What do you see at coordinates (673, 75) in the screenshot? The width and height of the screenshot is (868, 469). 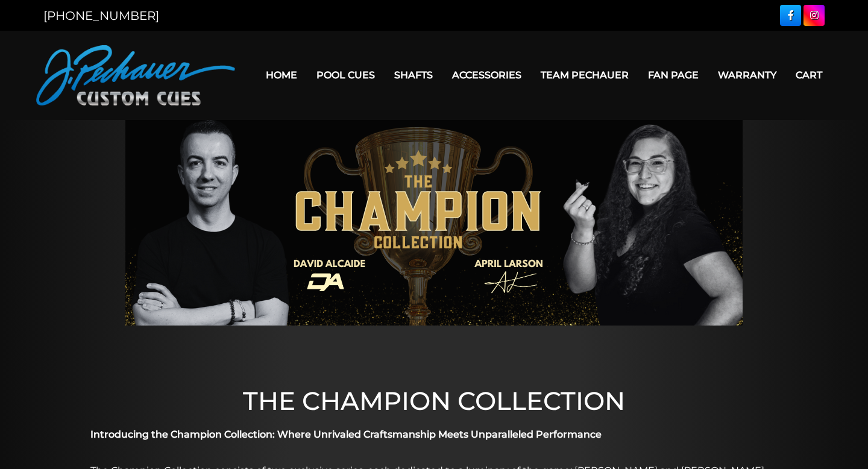 I see `a: Fan Page` at bounding box center [673, 75].